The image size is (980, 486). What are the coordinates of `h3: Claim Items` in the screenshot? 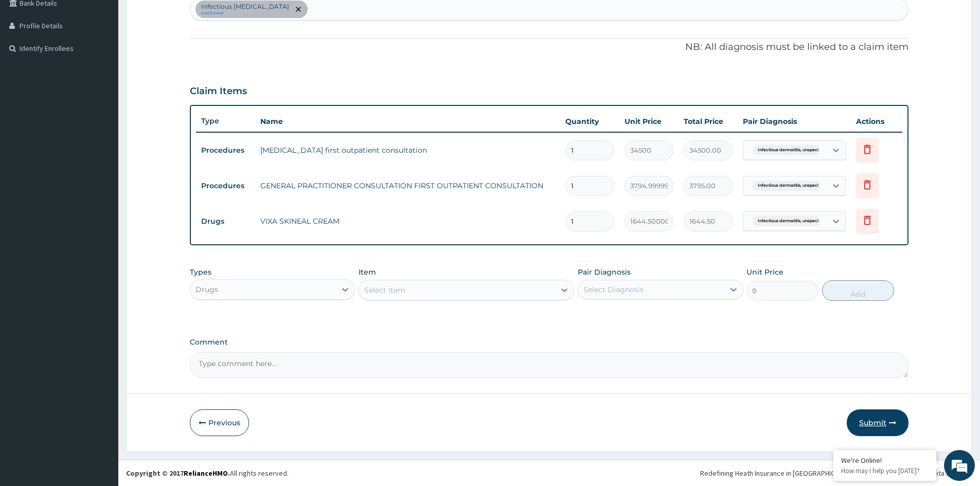 It's located at (218, 92).